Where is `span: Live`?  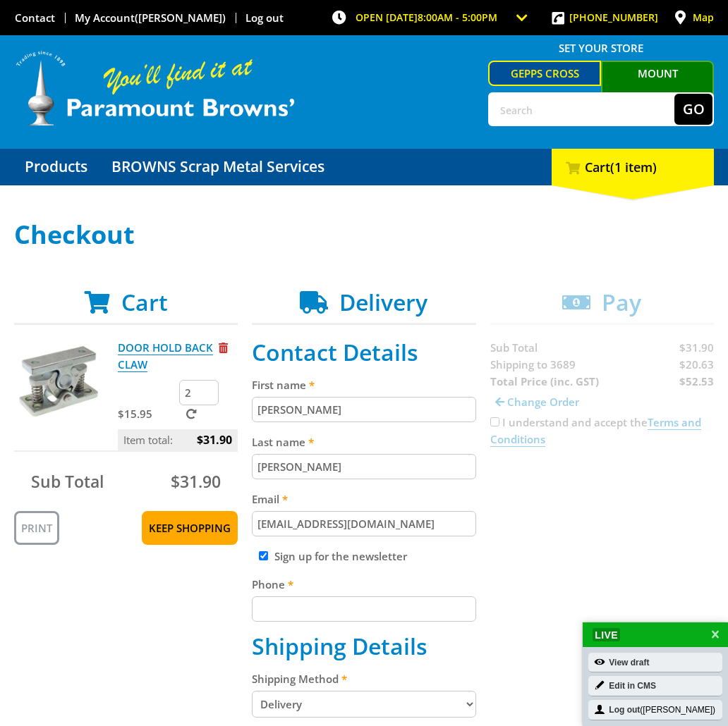 span: Live is located at coordinates (606, 635).